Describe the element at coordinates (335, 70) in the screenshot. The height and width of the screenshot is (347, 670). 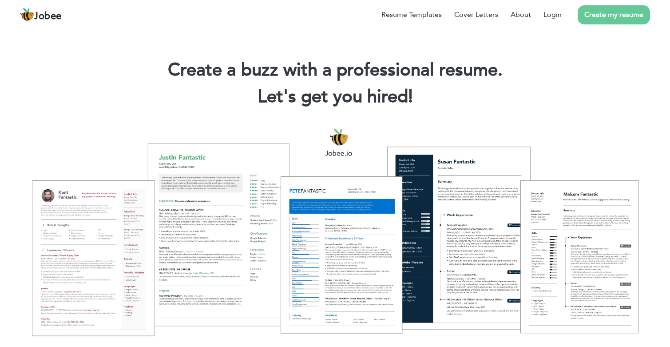
I see `h1: Create a buzz with a professional resume.` at that location.